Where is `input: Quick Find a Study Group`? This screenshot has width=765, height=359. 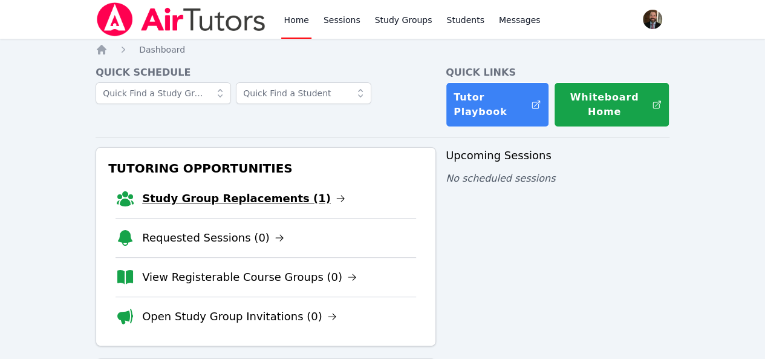 input: Quick Find a Study Group is located at coordinates (163, 93).